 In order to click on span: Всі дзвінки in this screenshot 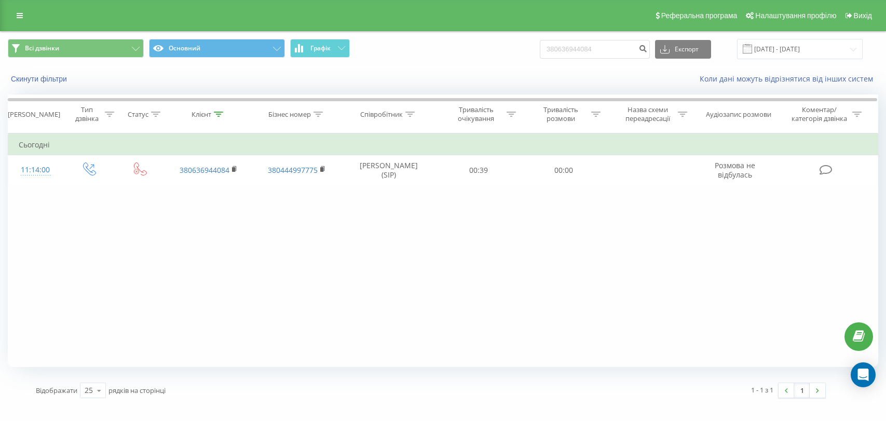, I will do `click(42, 48)`.